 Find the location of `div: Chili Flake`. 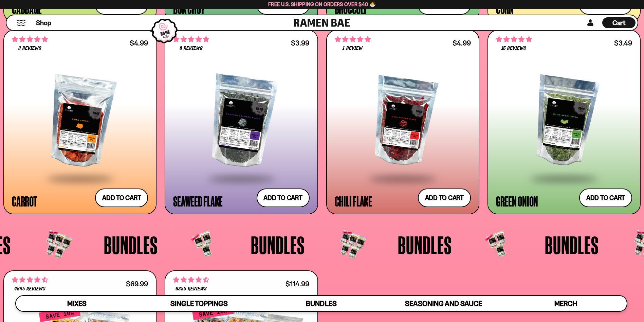

div: Chili Flake is located at coordinates (353, 201).